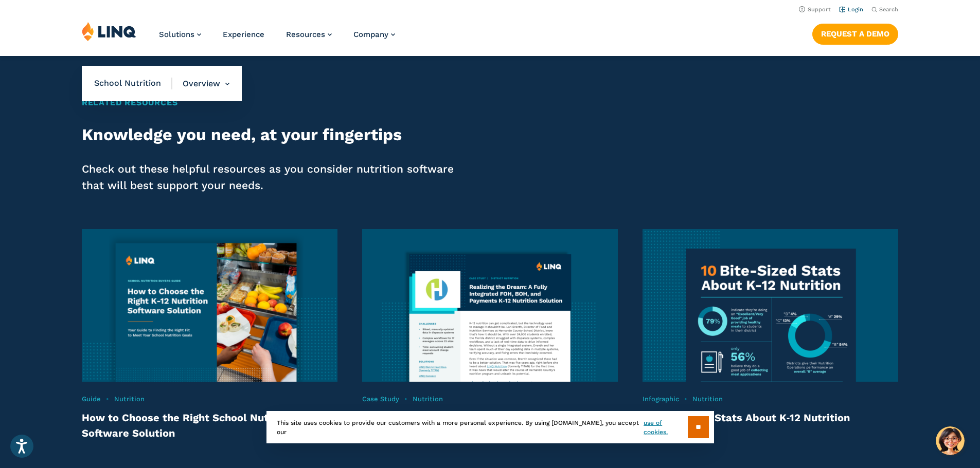 The image size is (980, 468). I want to click on a: 10 Bite-Sized Stats About K‑12 Nutrition, so click(747, 418).